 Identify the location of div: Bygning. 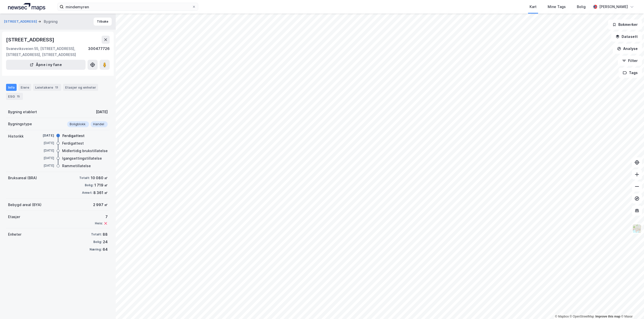
(50, 21).